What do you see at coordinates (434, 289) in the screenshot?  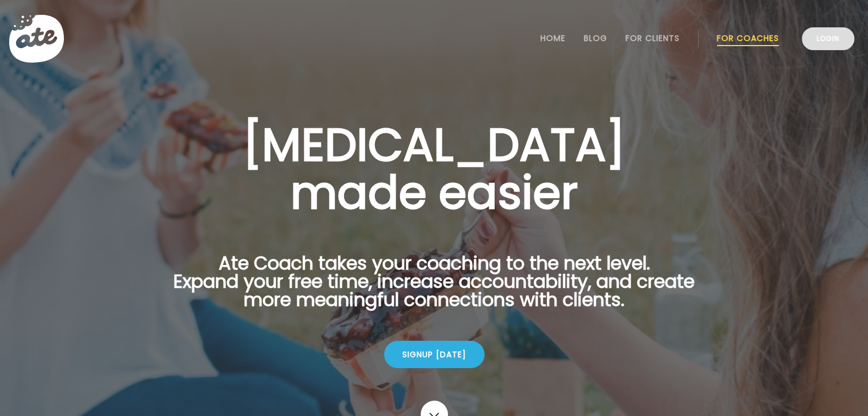 I see `p: Ate Coach takes your coaching to the next level. Expand your free time, increase accountability, ...` at bounding box center [434, 289].